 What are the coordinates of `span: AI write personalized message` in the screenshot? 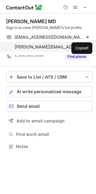 It's located at (49, 92).